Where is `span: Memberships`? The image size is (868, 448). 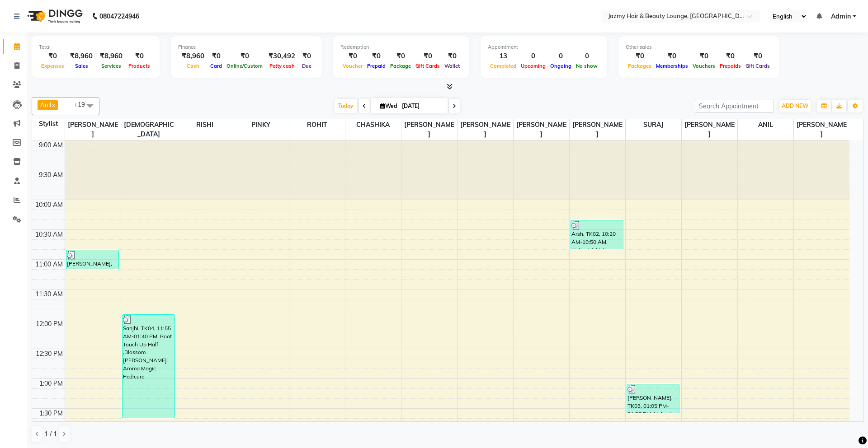
span: Memberships is located at coordinates (672, 66).